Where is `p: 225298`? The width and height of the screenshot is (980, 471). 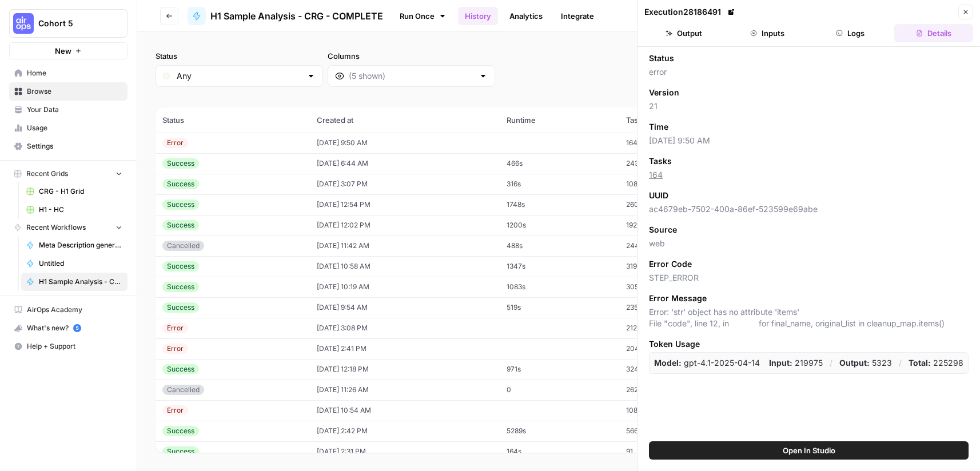
p: 225298 is located at coordinates (936, 363).